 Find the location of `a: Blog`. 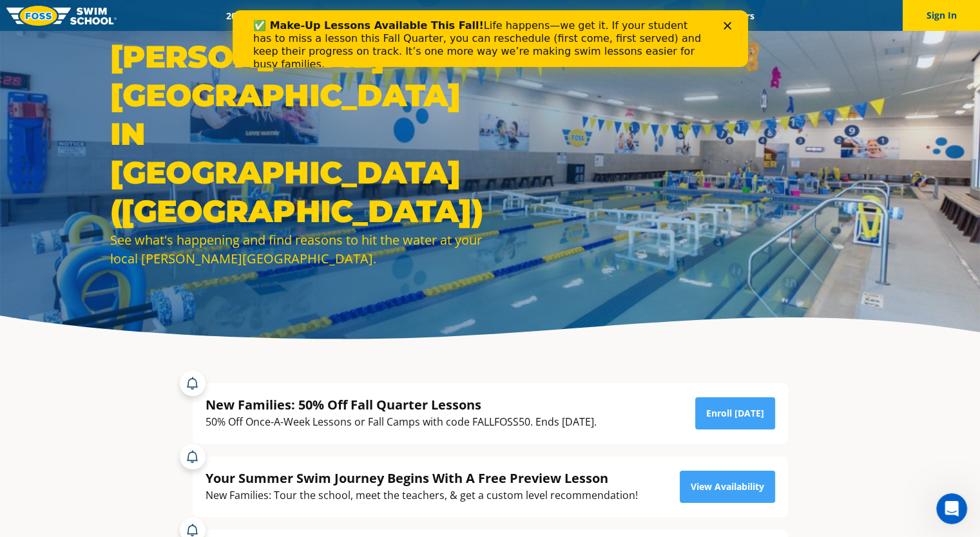

a: Blog is located at coordinates (690, 16).